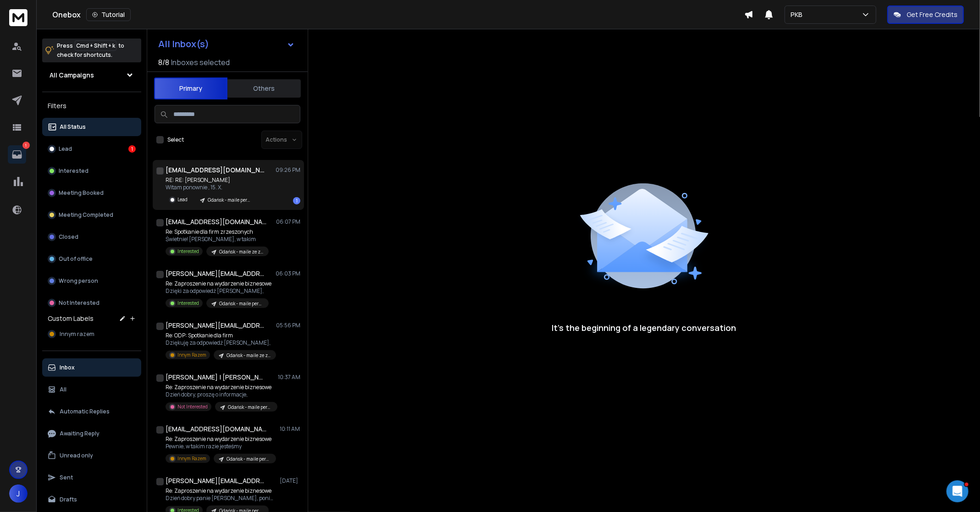  What do you see at coordinates (77, 334) in the screenshot?
I see `span: Innym razem` at bounding box center [77, 334].